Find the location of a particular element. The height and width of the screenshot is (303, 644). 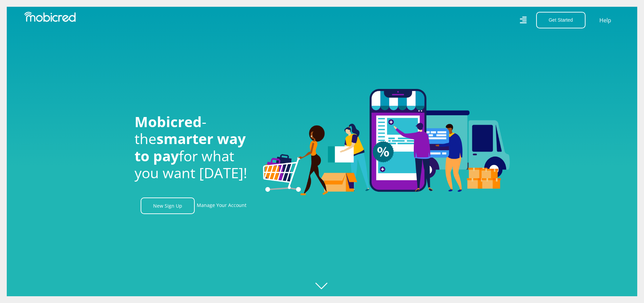

img: Mobicred is located at coordinates (50, 17).